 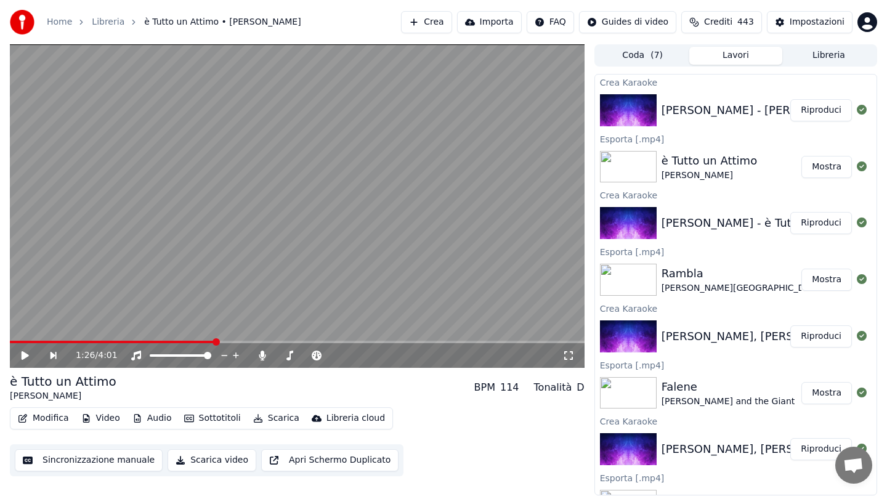 What do you see at coordinates (510, 388) in the screenshot?
I see `div: 114` at bounding box center [510, 388].